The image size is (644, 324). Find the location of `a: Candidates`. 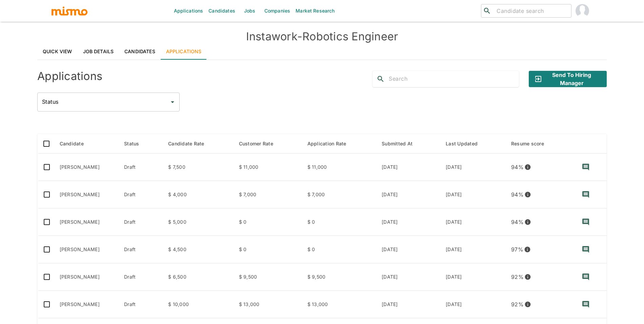

a: Candidates is located at coordinates (139, 52).